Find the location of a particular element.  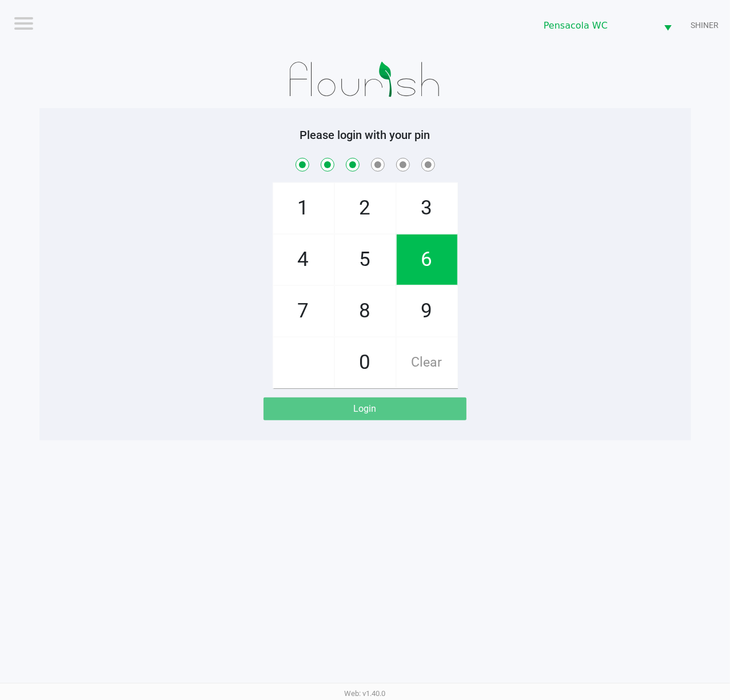

span: 5 is located at coordinates (365, 260).